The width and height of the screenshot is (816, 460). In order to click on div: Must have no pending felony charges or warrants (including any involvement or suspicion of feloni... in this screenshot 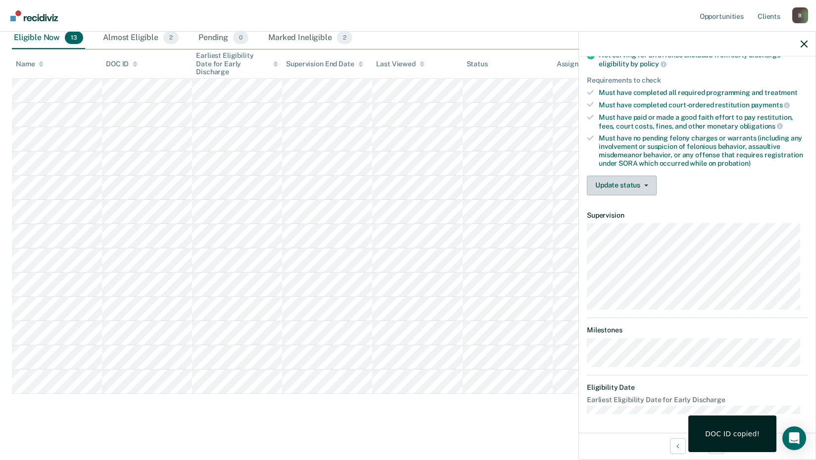, I will do `click(703, 150)`.